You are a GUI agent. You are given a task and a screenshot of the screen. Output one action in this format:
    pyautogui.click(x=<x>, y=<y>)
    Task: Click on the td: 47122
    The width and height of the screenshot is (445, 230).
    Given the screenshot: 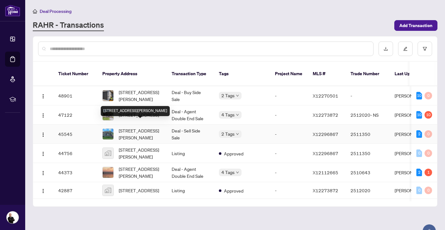 What is the action you would take?
    pyautogui.click(x=75, y=115)
    